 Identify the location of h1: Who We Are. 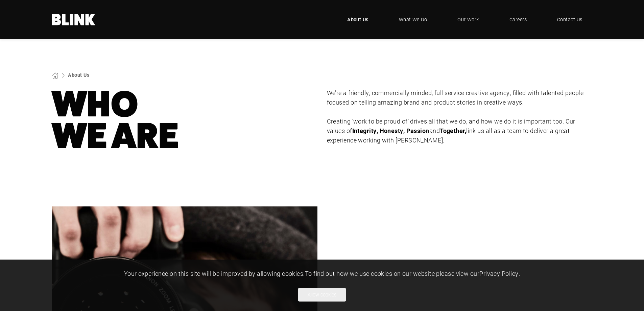
(184, 120).